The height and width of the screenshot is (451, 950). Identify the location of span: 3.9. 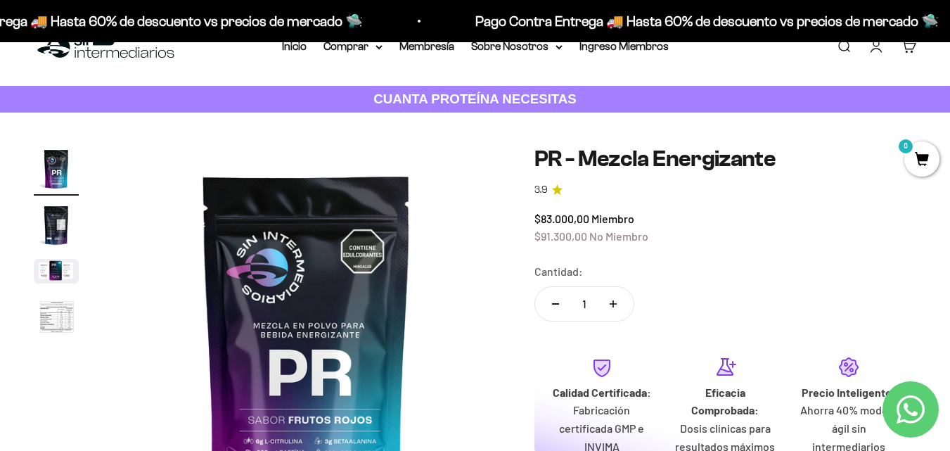
(541, 190).